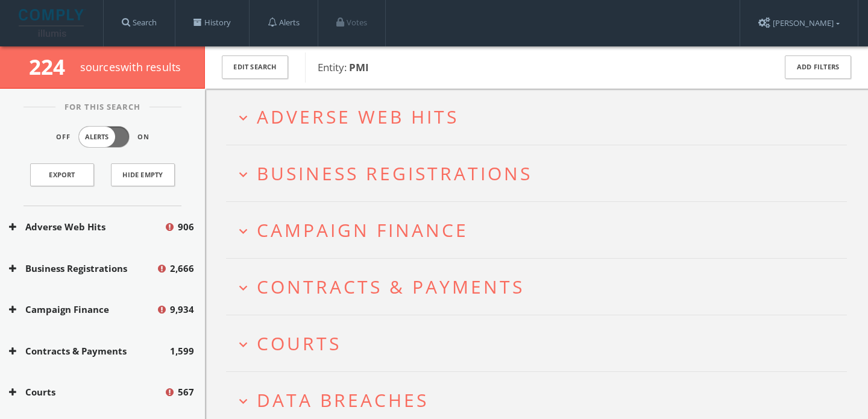 The image size is (868, 419). What do you see at coordinates (62, 175) in the screenshot?
I see `a: Export` at bounding box center [62, 175].